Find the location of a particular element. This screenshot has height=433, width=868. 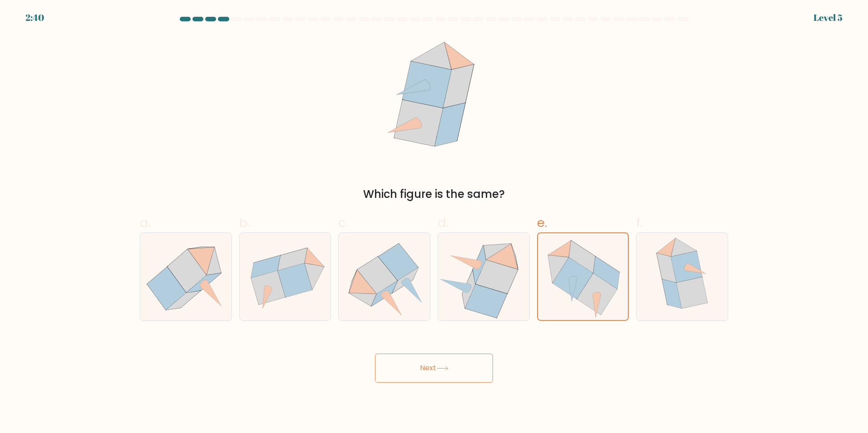

span: a. is located at coordinates (145, 222).